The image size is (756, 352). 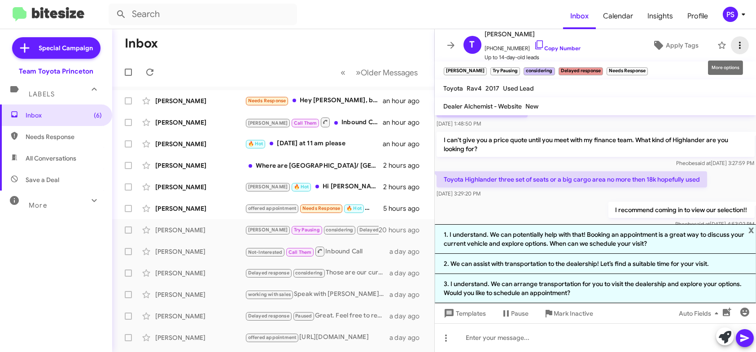 I want to click on span: Pause, so click(x=520, y=313).